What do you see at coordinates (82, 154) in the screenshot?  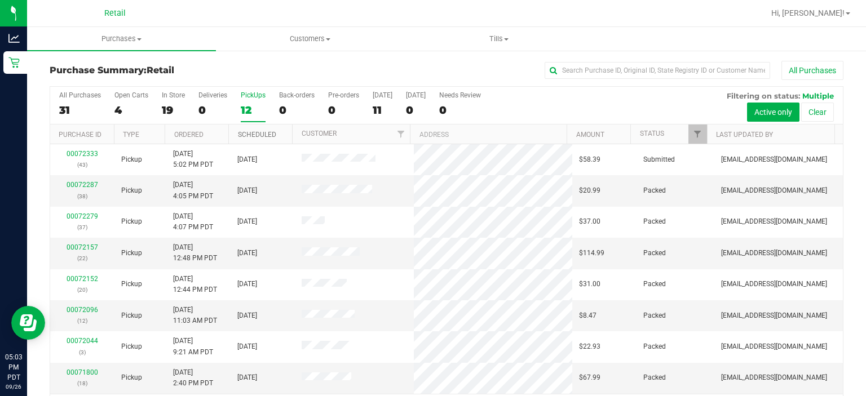 I see `a: 00072333` at bounding box center [82, 154].